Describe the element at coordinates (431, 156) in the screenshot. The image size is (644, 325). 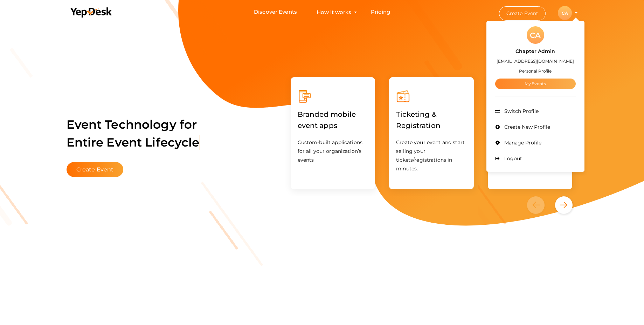
I see `p: Create your event and start selling your tickets/registrations in minutes.` at that location.